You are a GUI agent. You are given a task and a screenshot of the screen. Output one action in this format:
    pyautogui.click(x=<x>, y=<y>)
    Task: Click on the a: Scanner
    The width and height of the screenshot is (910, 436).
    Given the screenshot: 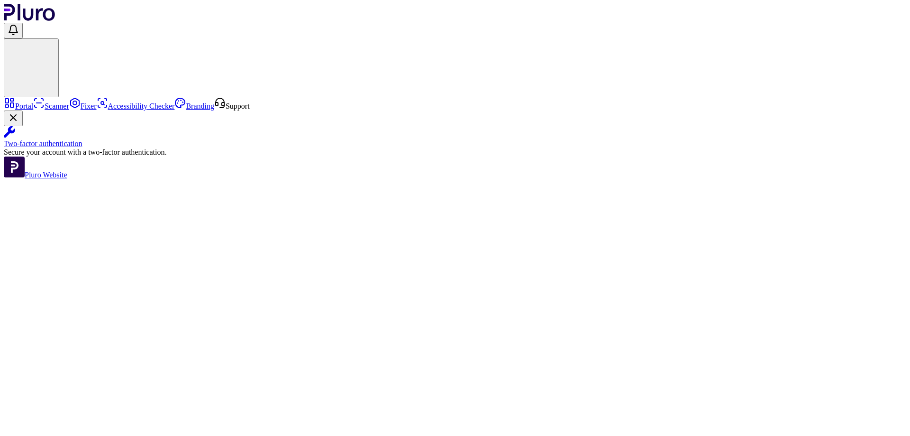 What is the action you would take?
    pyautogui.click(x=51, y=106)
    